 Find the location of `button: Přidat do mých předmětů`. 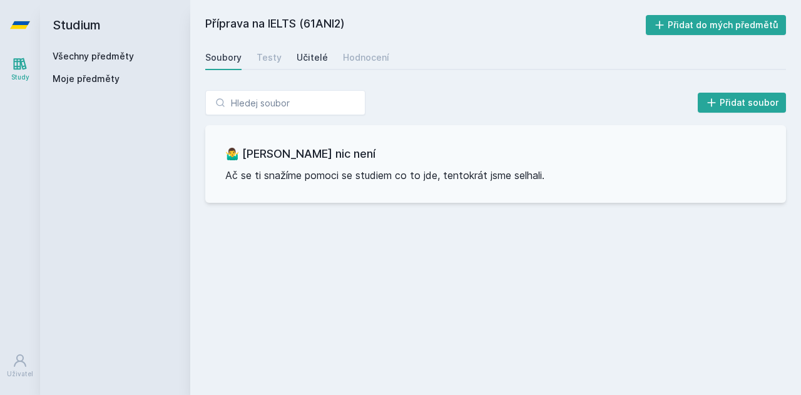

button: Přidat do mých předmětů is located at coordinates (716, 25).